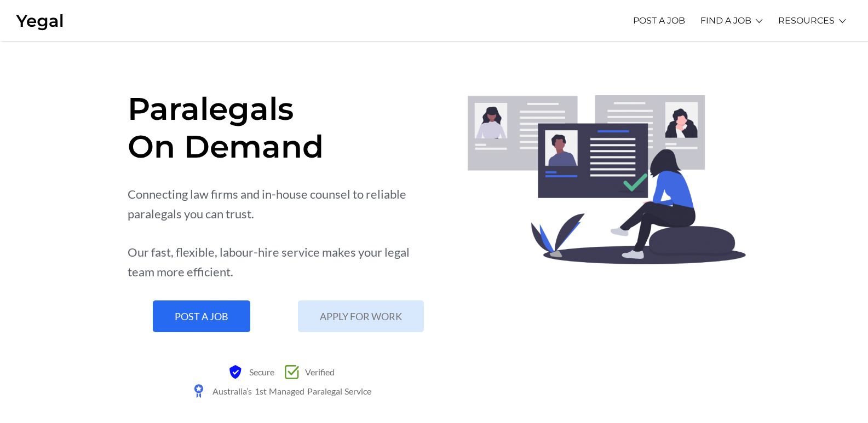  Describe the element at coordinates (281, 262) in the screenshot. I see `div: Our fast, flexible, labour-hire service makes your legal team more efficient.` at that location.